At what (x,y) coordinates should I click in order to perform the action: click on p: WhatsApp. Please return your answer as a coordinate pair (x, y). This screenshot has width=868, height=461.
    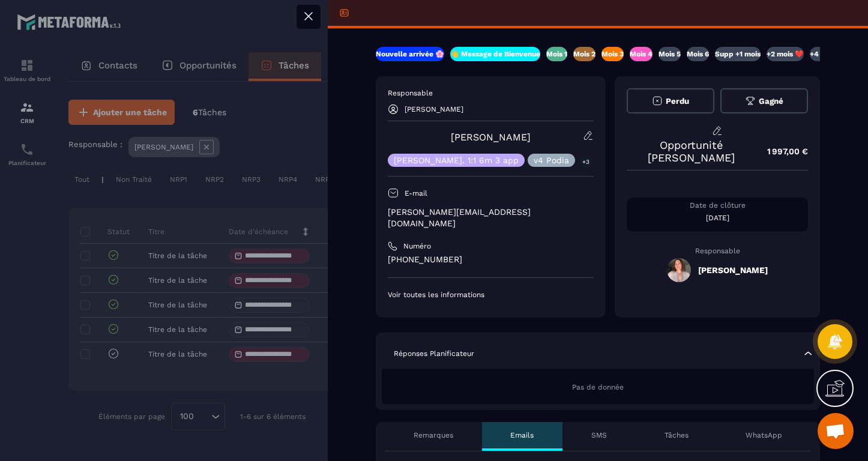
    Looking at the image, I should click on (763, 436).